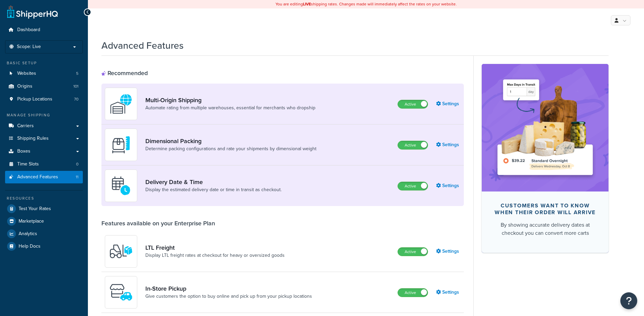 This screenshot has width=644, height=316. I want to click on a: Display LTL freight rates at checkout for heavy or oversized goods, so click(215, 255).